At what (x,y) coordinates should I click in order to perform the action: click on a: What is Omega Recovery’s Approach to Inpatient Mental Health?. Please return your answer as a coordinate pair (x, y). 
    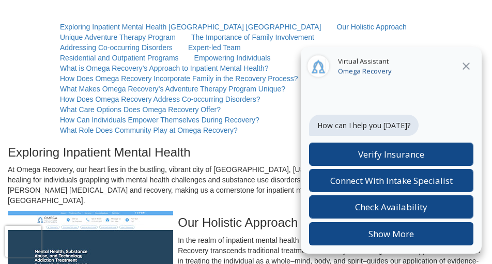
    Looking at the image, I should click on (165, 68).